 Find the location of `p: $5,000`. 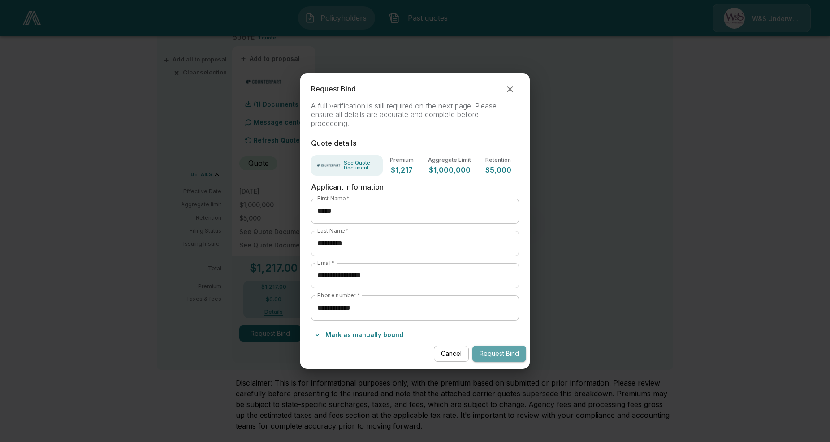

p: $5,000 is located at coordinates (498, 170).